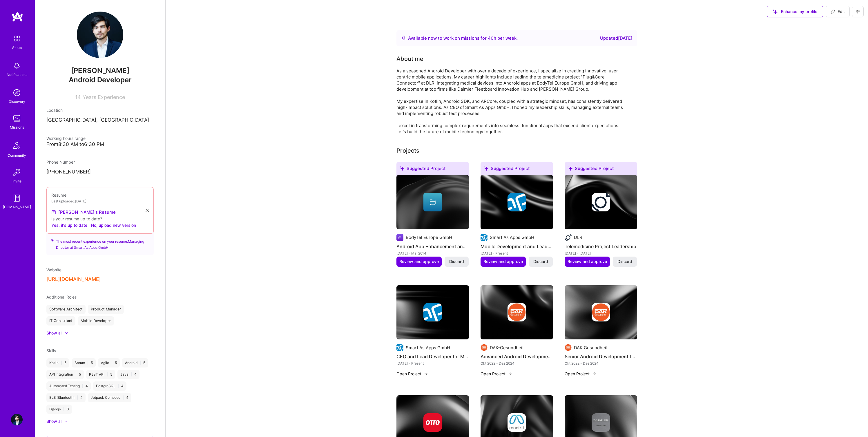 The image size is (868, 437). What do you see at coordinates (578, 237) in the screenshot?
I see `div: DLR` at bounding box center [578, 237].